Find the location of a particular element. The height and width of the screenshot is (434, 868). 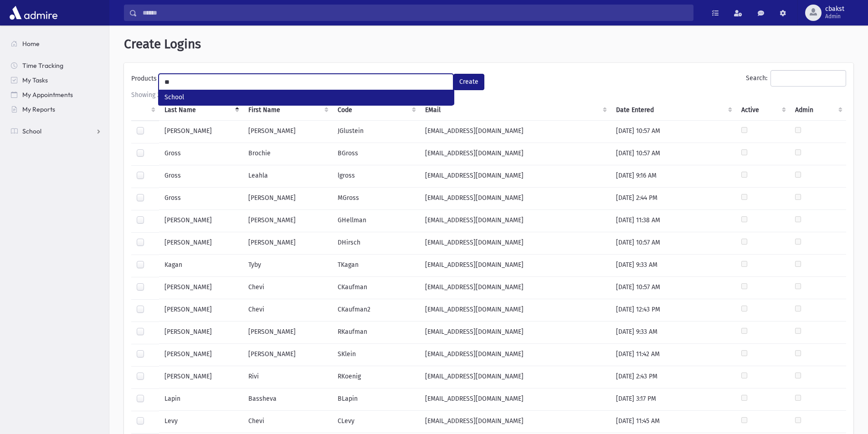

td: lgross is located at coordinates (376, 176).